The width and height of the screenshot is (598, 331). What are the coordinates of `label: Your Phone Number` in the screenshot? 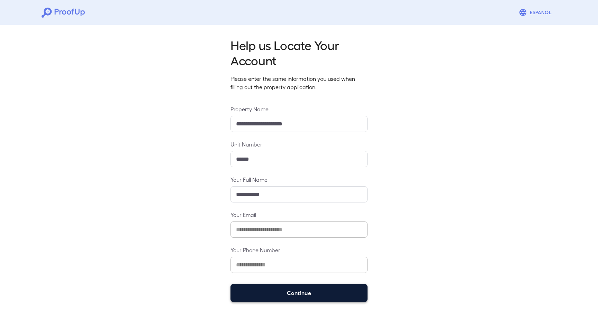 It's located at (299, 250).